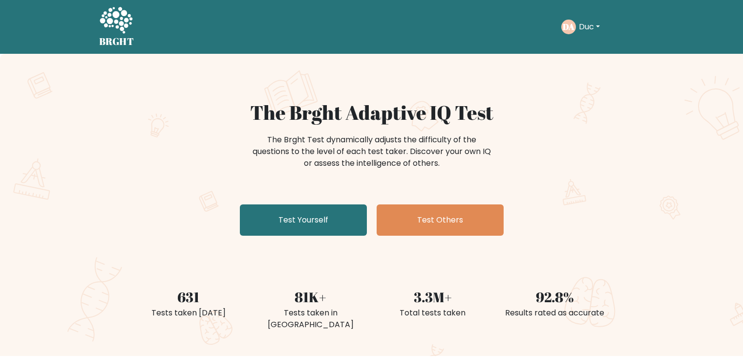 The image size is (743, 357). I want to click on a: Test Yourself, so click(303, 220).